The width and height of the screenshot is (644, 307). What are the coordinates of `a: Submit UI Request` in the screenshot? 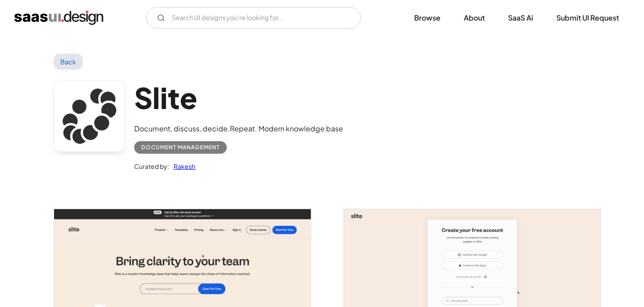 It's located at (587, 18).